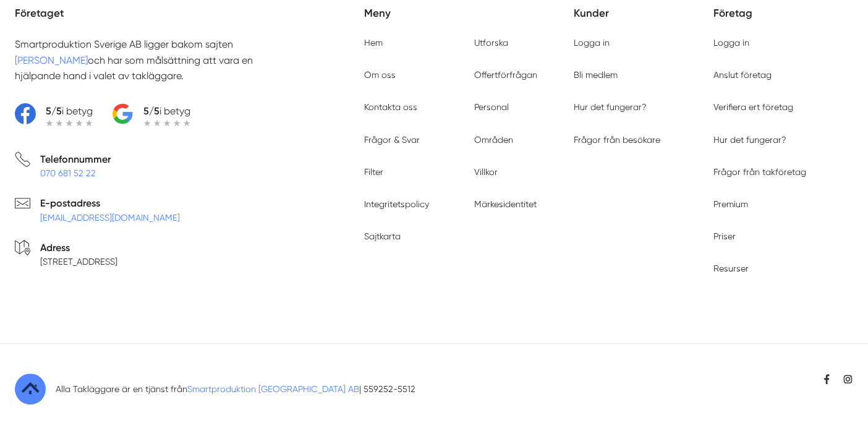 The height and width of the screenshot is (423, 868). Describe the element at coordinates (730, 268) in the screenshot. I see `a: Resurser` at that location.